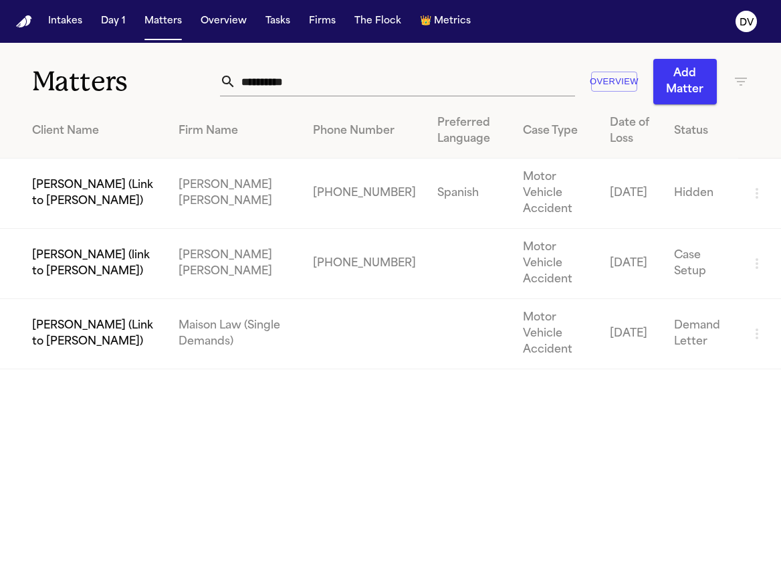 This screenshot has height=566, width=781. I want to click on button: The Flock, so click(378, 21).